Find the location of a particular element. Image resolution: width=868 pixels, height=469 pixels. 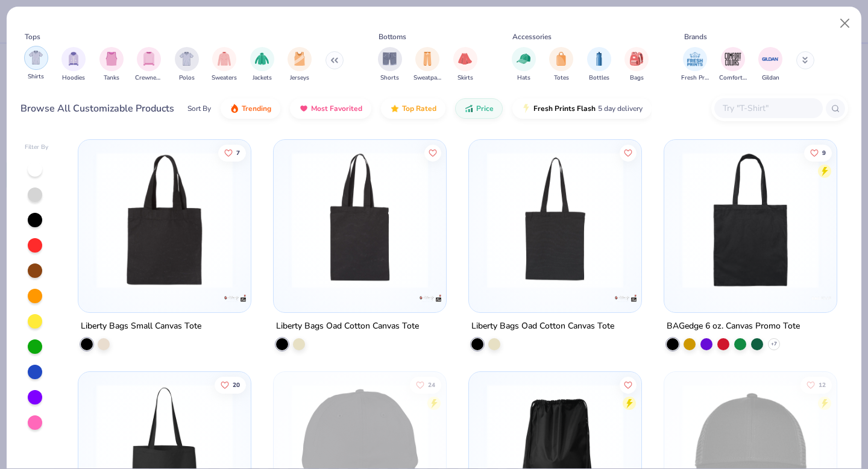

span: Sweaters is located at coordinates (224, 78).